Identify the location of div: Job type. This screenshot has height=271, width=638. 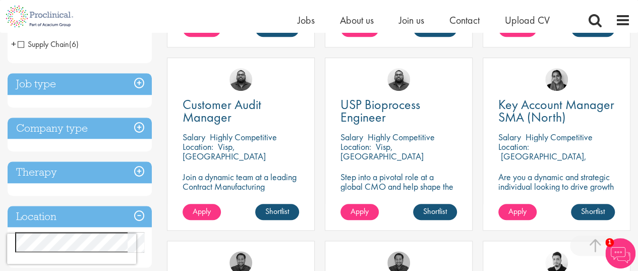
(80, 84).